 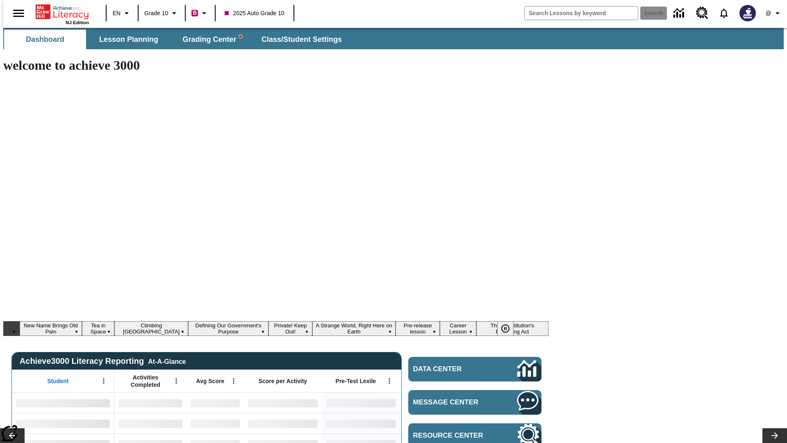 I want to click on span: Lesson Planning, so click(x=129, y=39).